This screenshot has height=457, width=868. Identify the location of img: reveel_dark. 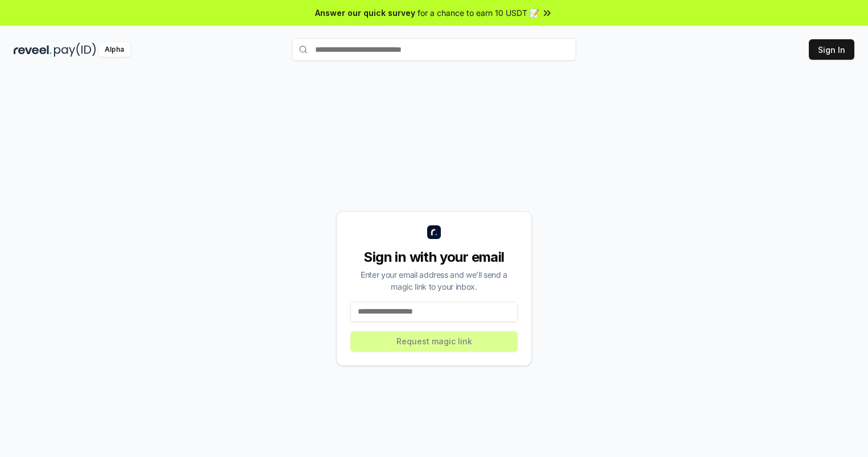
(33, 50).